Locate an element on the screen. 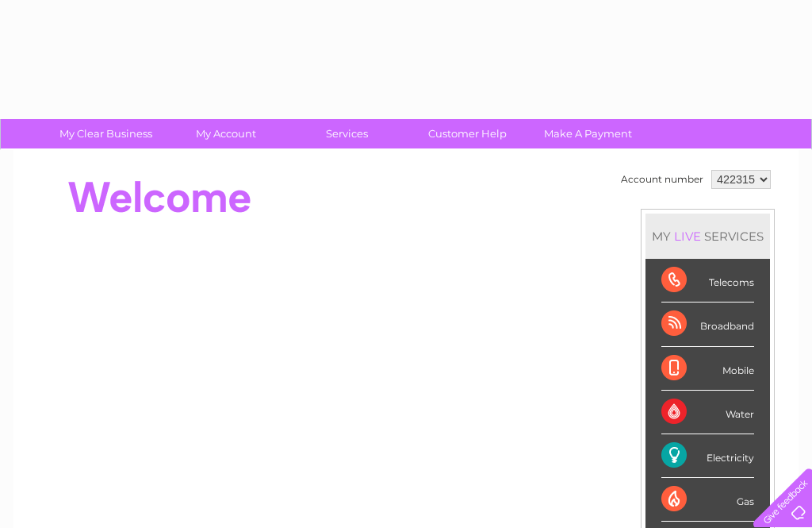  div: Mobile is located at coordinates (708, 369).